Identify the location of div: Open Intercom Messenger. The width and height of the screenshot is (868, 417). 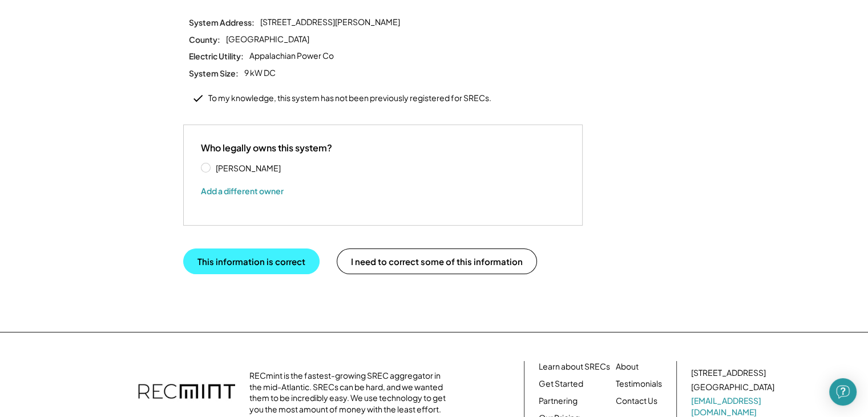
(843, 392).